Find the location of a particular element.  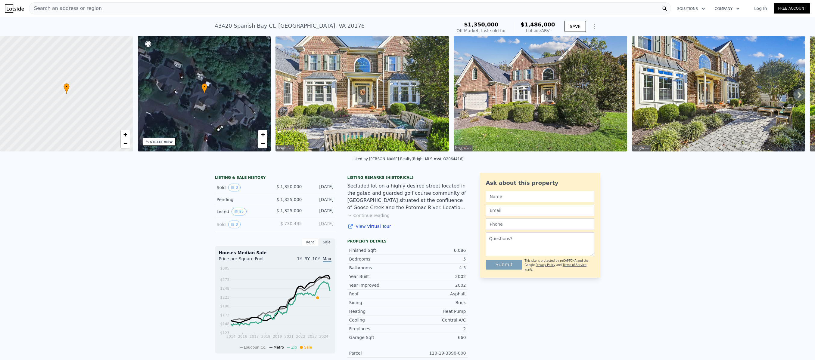

div: 110-19-3396-000 is located at coordinates (437, 354).